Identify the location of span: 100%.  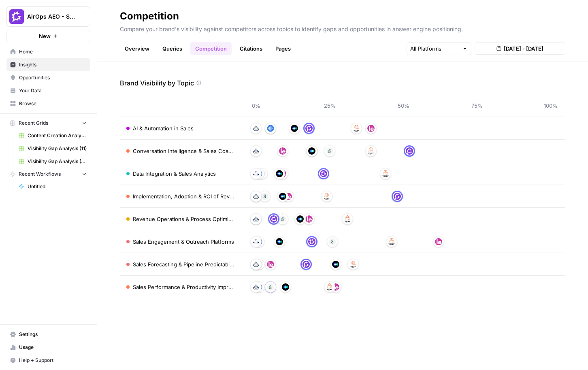
(550, 106).